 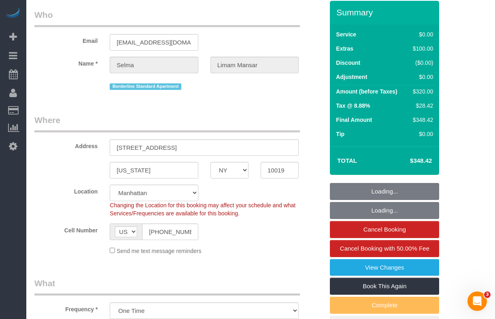 I want to click on span: Changing the Location for this booking may affect your schedule and what Services/Frequencies are..., so click(x=202, y=209).